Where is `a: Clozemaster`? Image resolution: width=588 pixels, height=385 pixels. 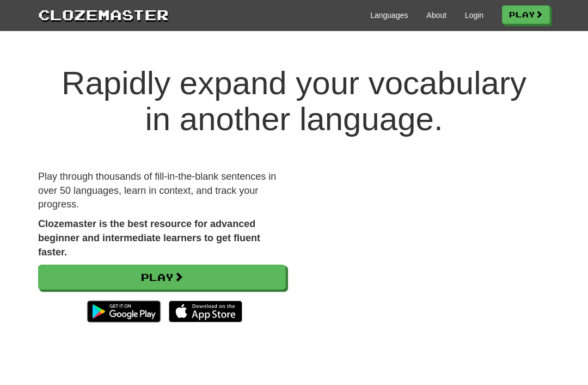
a: Clozemaster is located at coordinates (103, 14).